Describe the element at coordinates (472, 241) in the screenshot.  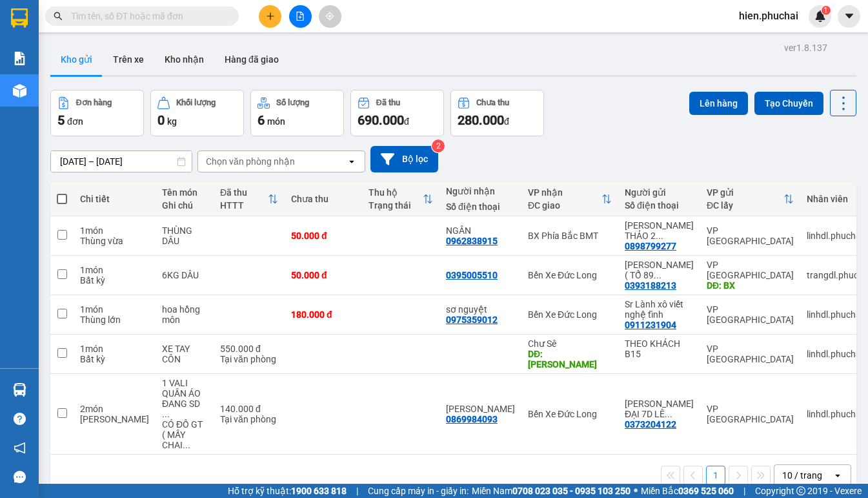
I see `div: 0962838915` at that location.